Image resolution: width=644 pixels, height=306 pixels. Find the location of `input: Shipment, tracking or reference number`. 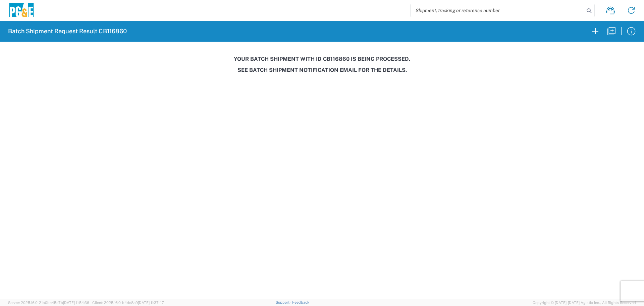

input: Shipment, tracking or reference number is located at coordinates (498, 10).